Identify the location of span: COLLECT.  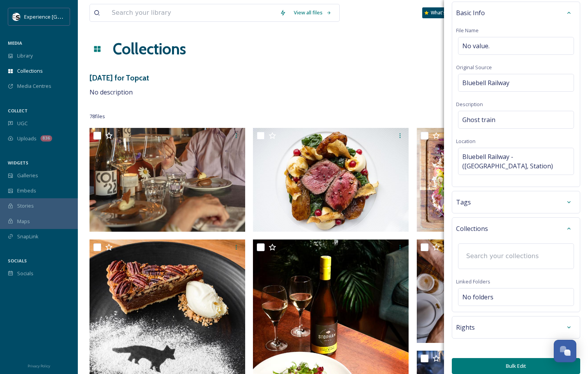
(18, 110).